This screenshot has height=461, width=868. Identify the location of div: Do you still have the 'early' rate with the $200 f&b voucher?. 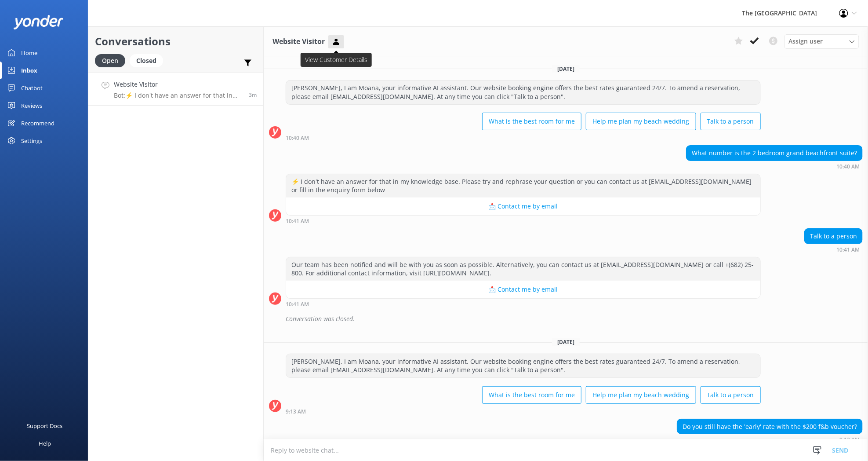
(769, 427).